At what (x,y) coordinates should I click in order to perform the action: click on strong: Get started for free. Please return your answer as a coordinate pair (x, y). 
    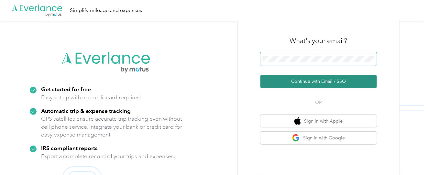
    Looking at the image, I should click on (66, 89).